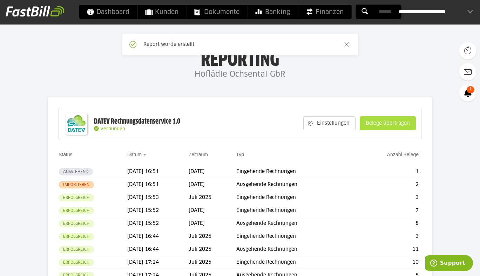  Describe the element at coordinates (272, 12) in the screenshot. I see `span: Banking` at that location.